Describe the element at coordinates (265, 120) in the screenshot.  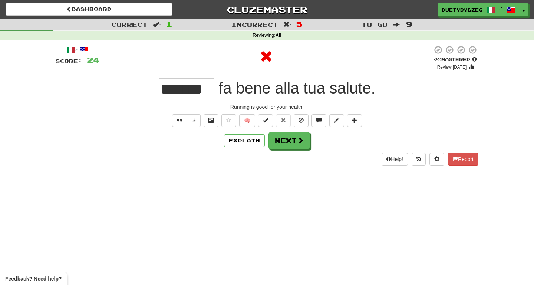
I see `button: Set this sentence to 100% Mastered (alt+m)` at that location.